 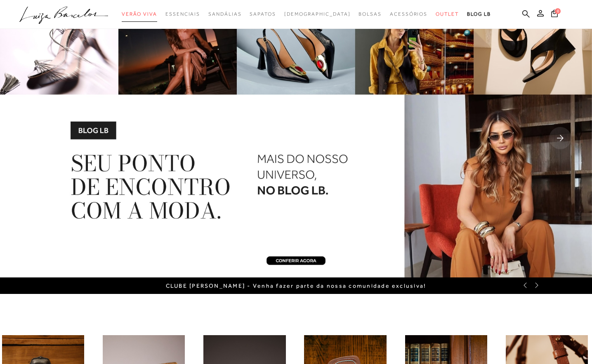 What do you see at coordinates (479, 14) in the screenshot?
I see `a: BLOG LB` at bounding box center [479, 14].